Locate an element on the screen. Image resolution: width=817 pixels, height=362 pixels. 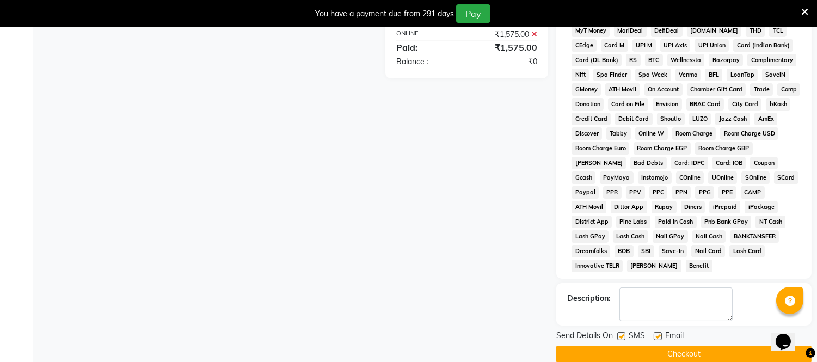
span: BANKTANSFER is located at coordinates (755, 236).